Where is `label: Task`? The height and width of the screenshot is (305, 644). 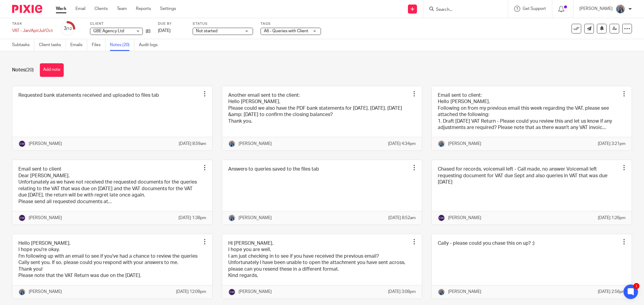
label: Task is located at coordinates (33, 24).